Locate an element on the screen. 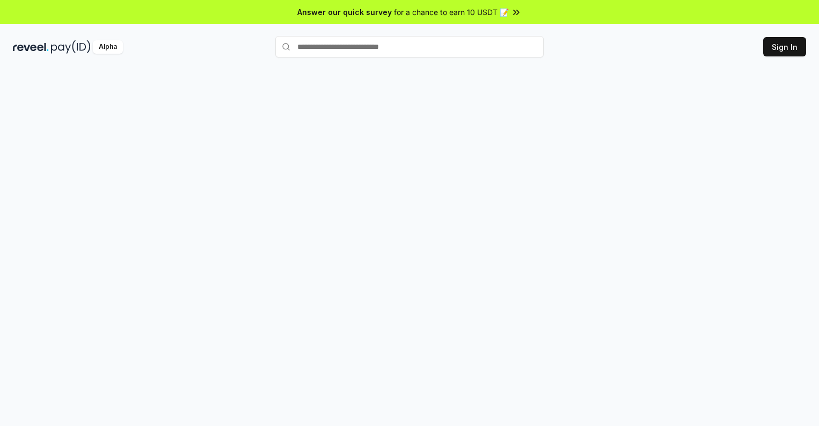 Image resolution: width=819 pixels, height=426 pixels. span: for a chance to earn 10 USDT 📝 is located at coordinates (452, 12).